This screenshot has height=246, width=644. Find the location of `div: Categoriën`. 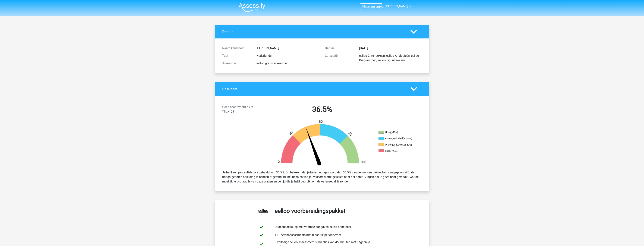

div: Categoriën is located at coordinates (339, 58).